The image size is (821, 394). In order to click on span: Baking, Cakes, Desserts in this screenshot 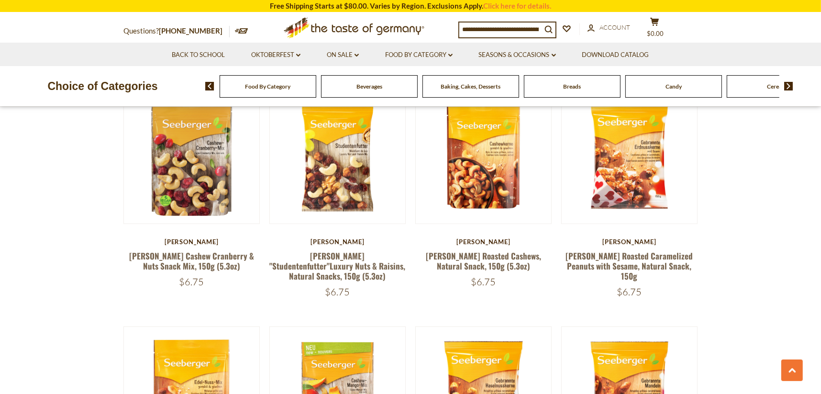, I will do `click(471, 86)`.